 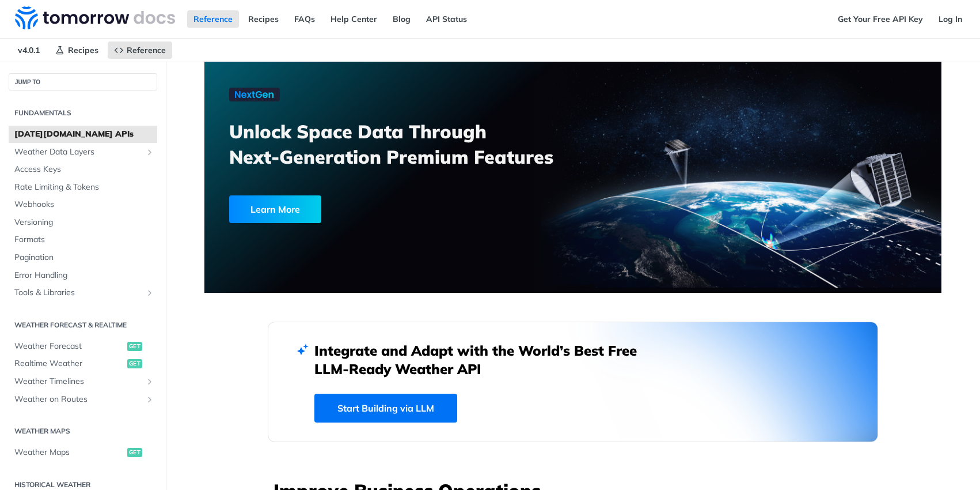 What do you see at coordinates (83, 452) in the screenshot?
I see `a: Weather Mapsget` at bounding box center [83, 452].